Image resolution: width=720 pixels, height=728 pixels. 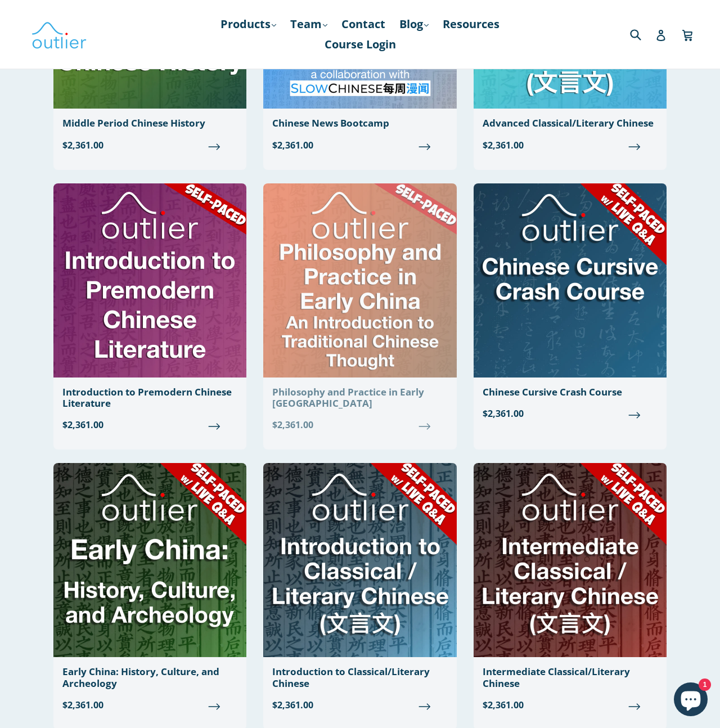 I want to click on div: Introduction to Premodern Chinese Literature, so click(x=150, y=397).